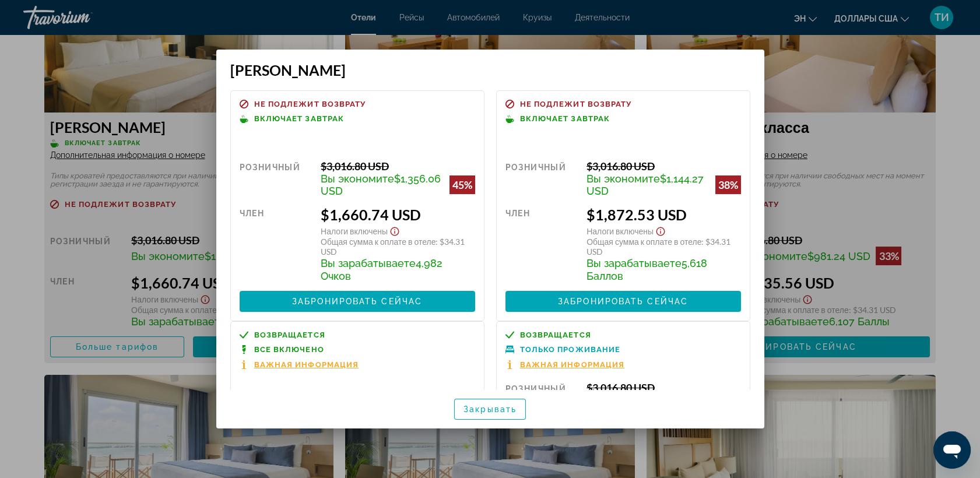  I want to click on font: $1,872.53 USD, so click(637, 214).